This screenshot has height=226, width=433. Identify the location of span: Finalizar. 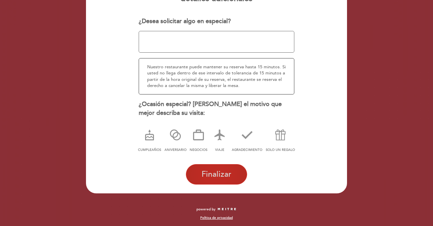
(217, 175).